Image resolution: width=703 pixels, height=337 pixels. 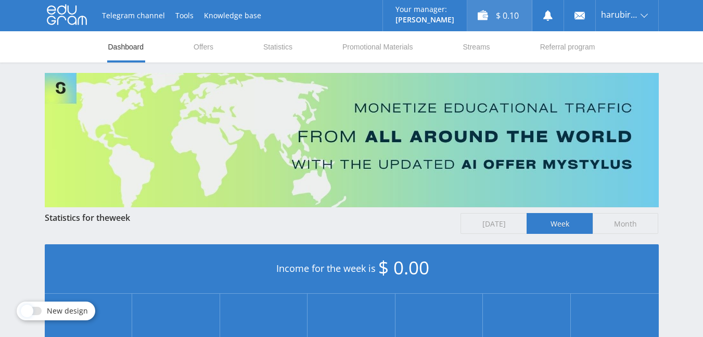 What do you see at coordinates (67, 311) in the screenshot?
I see `span: New design` at bounding box center [67, 311].